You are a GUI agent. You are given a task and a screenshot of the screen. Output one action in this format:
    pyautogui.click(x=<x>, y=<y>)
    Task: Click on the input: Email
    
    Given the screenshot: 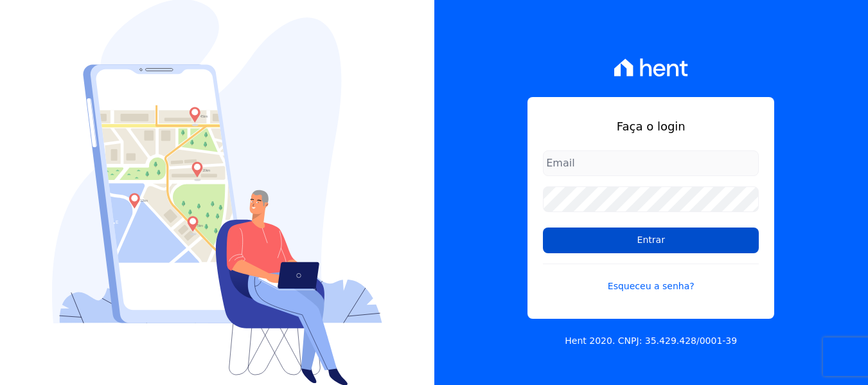 What is the action you would take?
    pyautogui.click(x=651, y=163)
    